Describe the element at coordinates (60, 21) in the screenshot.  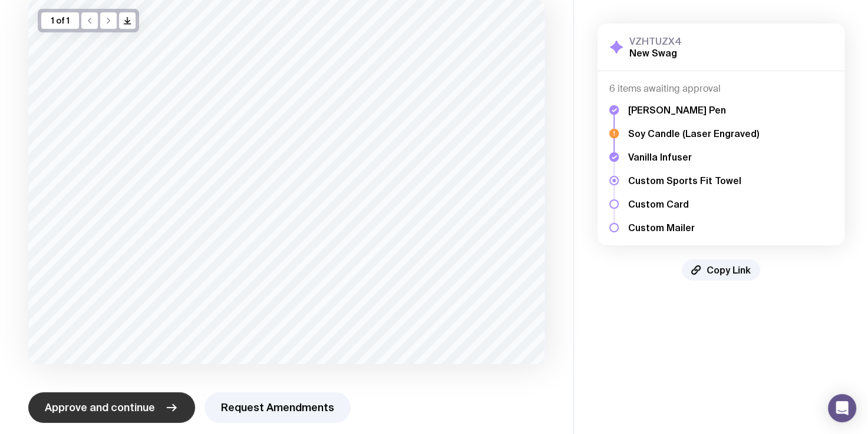
I see `div: 1 of 1` at that location.